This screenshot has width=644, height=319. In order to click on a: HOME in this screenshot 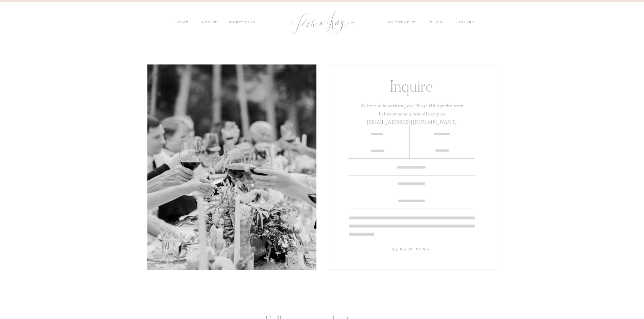, I will do `click(182, 23)`.